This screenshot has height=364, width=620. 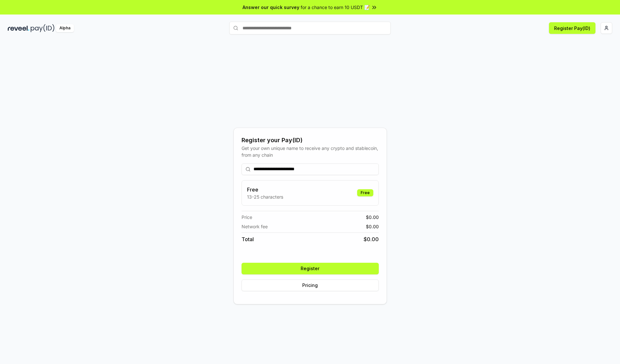 I want to click on span: Total, so click(x=247, y=240).